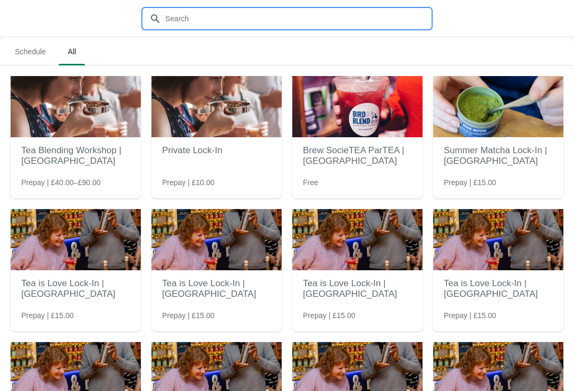  What do you see at coordinates (498, 106) in the screenshot?
I see `img: Summer Matcha Lock-In | Brighton` at bounding box center [498, 106].